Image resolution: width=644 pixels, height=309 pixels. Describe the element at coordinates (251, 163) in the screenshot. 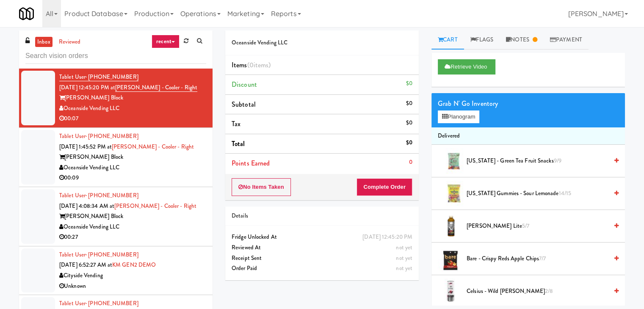

I see `span: Points Earned` at that location.